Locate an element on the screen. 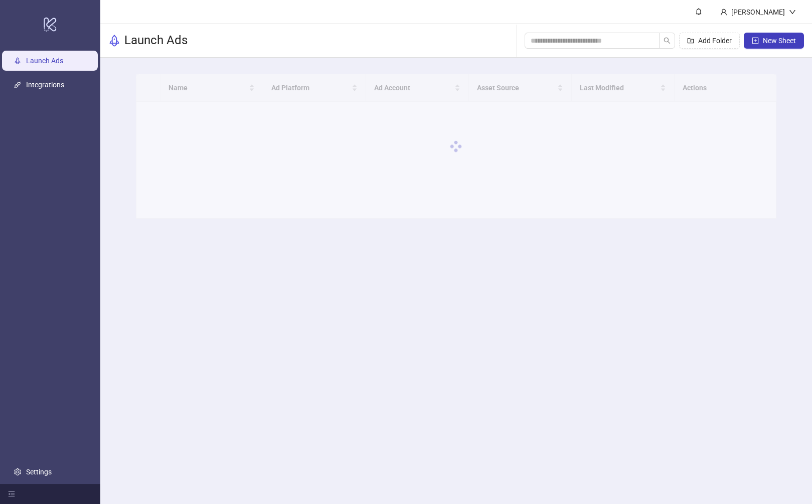 The width and height of the screenshot is (812, 504). span: Add Folder is located at coordinates (715, 40).